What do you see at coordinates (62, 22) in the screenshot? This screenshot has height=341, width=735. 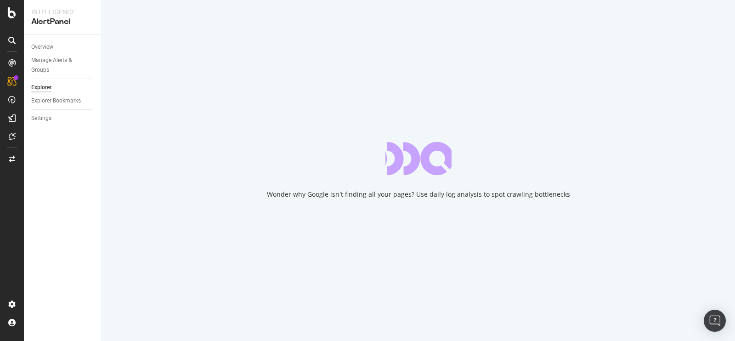 I see `div: AlertPanel` at bounding box center [62, 22].